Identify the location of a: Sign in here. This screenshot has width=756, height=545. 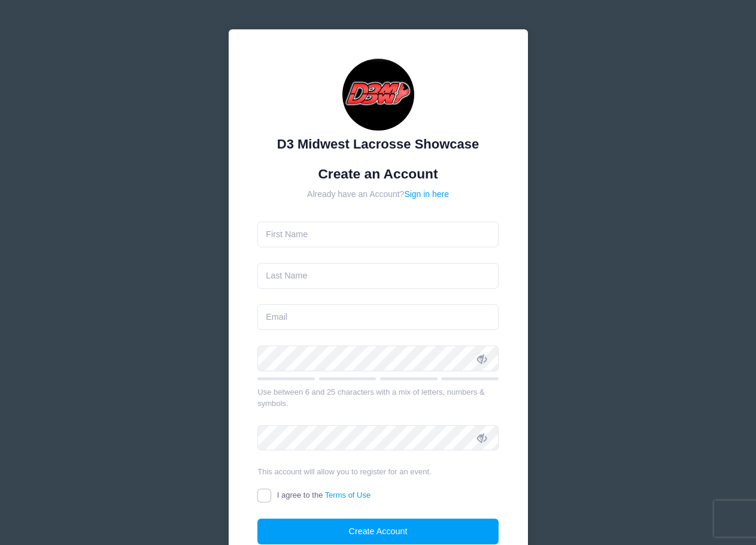
(426, 194).